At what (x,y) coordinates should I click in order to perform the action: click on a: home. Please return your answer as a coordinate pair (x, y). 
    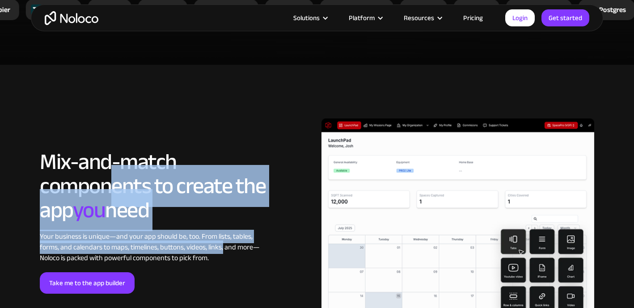
    Looking at the image, I should click on (72, 18).